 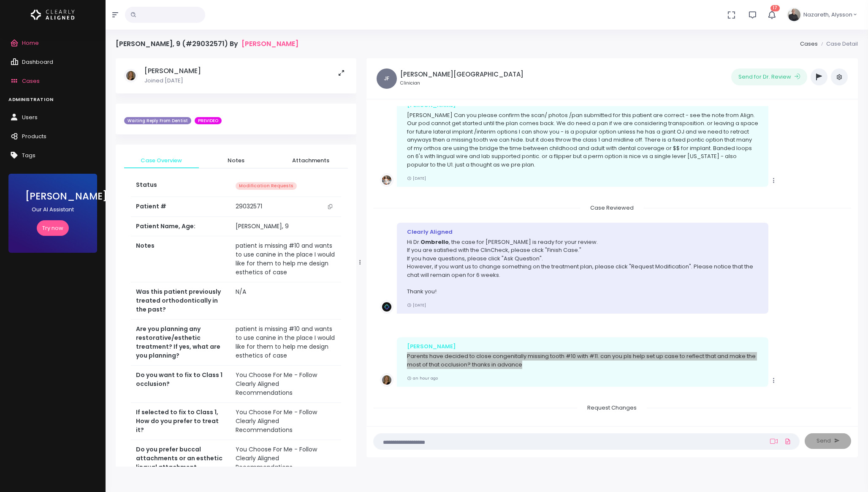 What do you see at coordinates (788, 441) in the screenshot?
I see `a: Add Files` at bounding box center [788, 441].